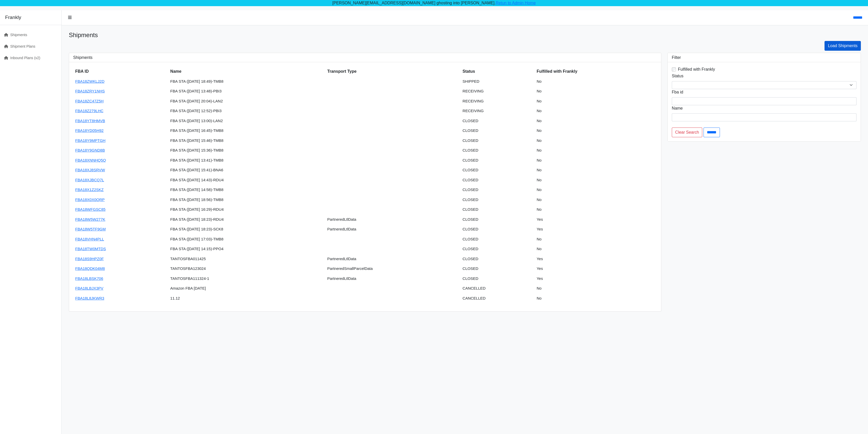 This screenshot has width=868, height=434. I want to click on label: Fba id, so click(677, 92).